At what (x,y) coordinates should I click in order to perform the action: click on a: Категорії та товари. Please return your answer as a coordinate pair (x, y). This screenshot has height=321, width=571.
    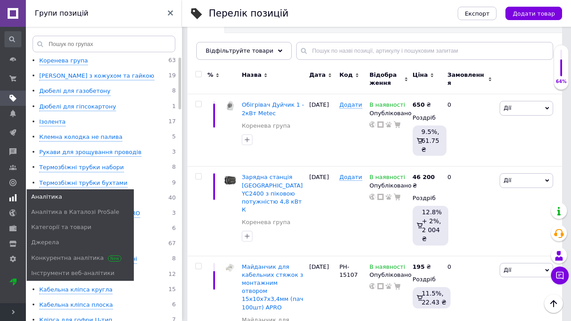
    Looking at the image, I should click on (80, 227).